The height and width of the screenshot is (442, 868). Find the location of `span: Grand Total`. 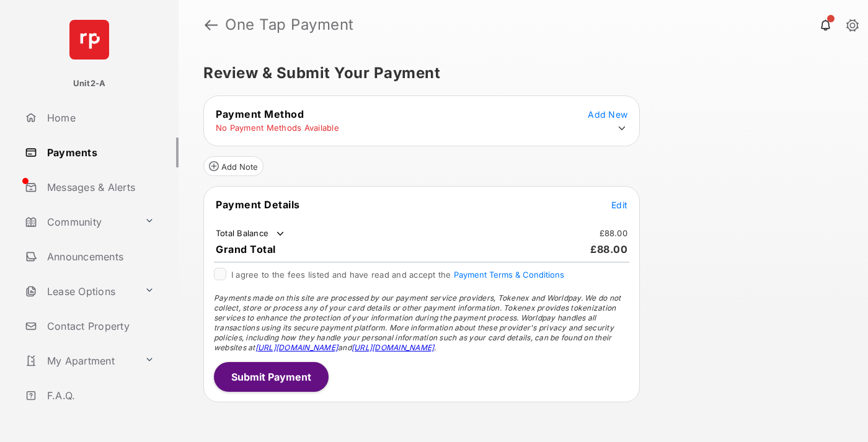

span: Grand Total is located at coordinates (245, 249).